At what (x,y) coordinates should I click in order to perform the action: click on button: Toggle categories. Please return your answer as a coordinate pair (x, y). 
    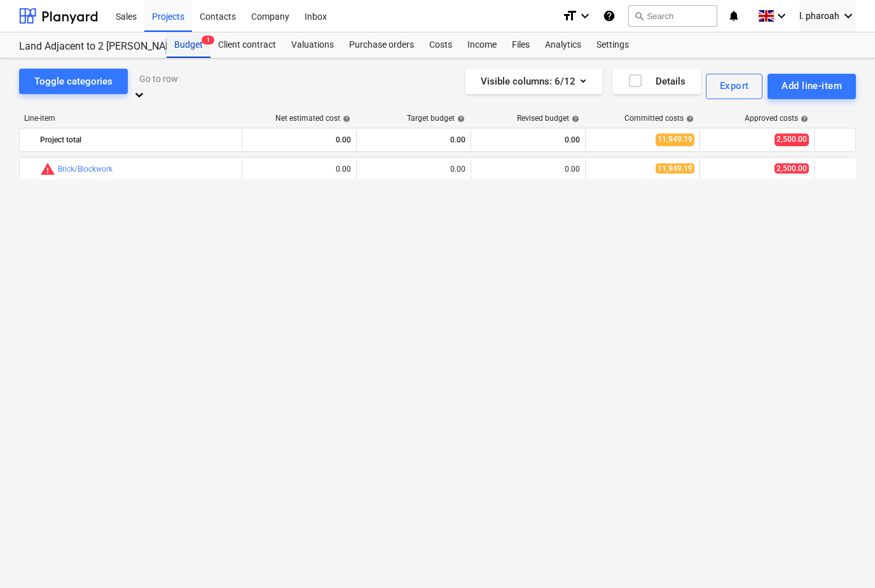
    Looking at the image, I should click on (73, 81).